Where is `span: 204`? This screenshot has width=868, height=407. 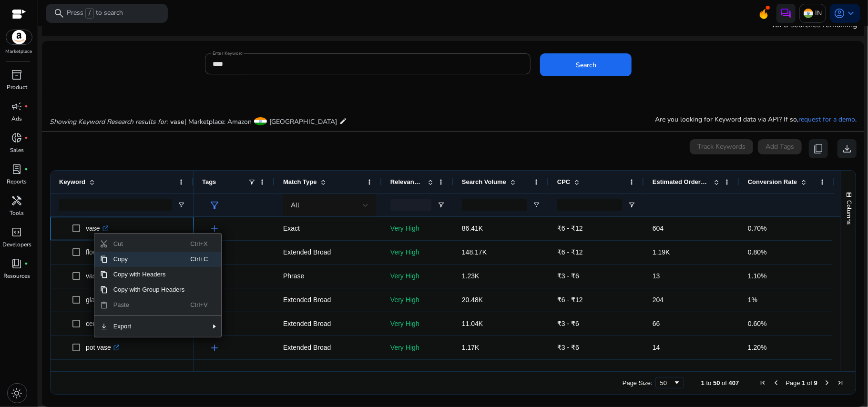
span: 204 is located at coordinates (658, 300).